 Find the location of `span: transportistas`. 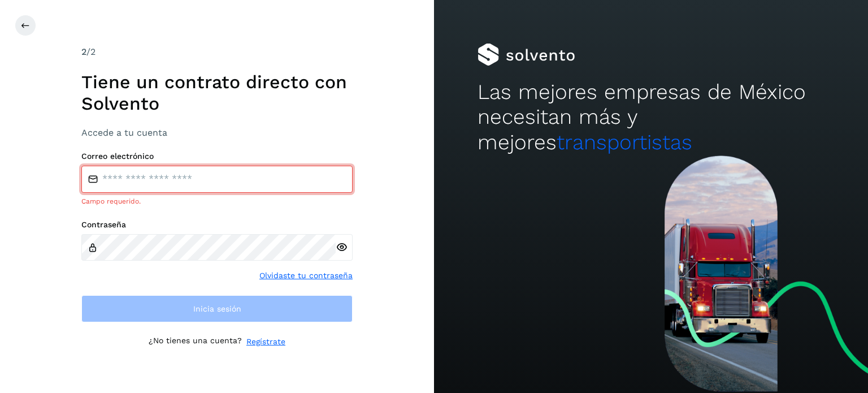

span: transportistas is located at coordinates (625, 142).